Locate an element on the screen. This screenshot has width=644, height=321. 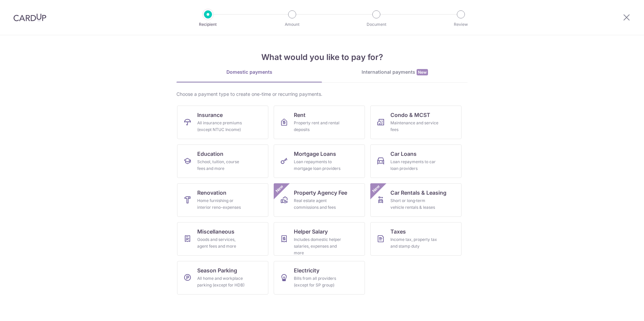
div: Maintenance and service fees is located at coordinates (415, 126).